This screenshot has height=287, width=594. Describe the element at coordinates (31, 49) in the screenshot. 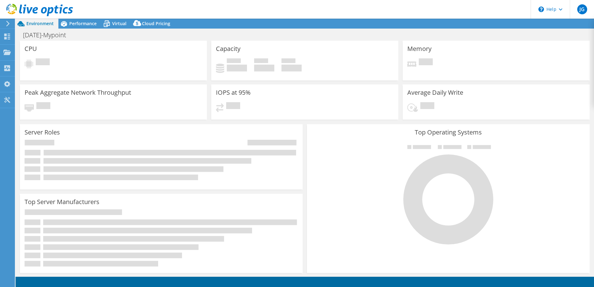

I see `h3: CPU` at that location.